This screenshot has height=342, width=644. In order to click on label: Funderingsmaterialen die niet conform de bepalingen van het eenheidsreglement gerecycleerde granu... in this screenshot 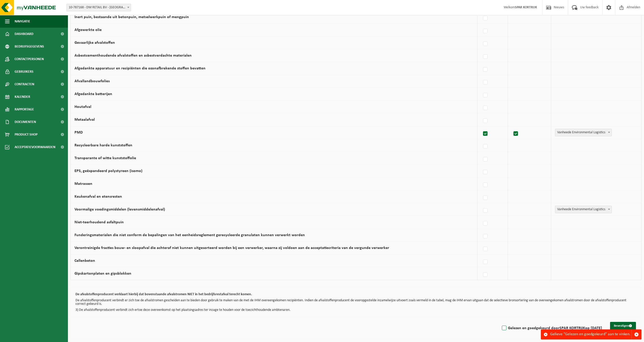, I will do `click(190, 235)`.